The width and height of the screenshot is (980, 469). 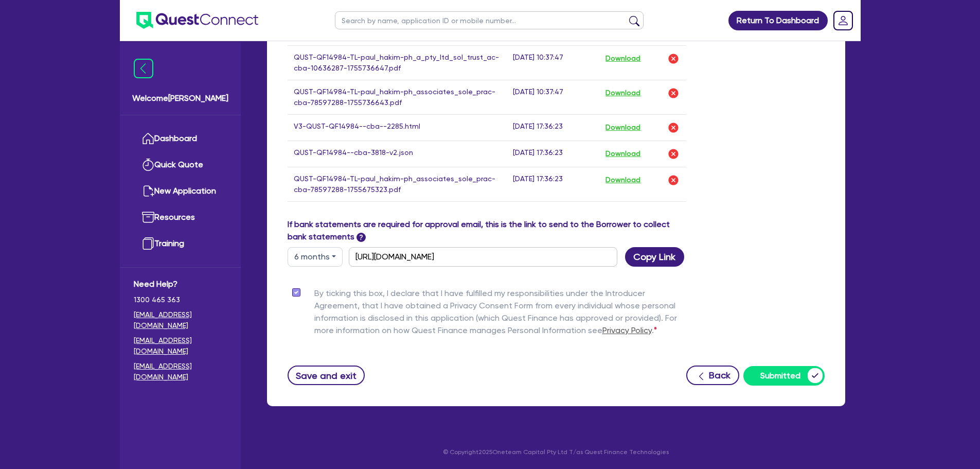 What do you see at coordinates (327, 375) in the screenshot?
I see `button: Save and exit` at bounding box center [327, 375].